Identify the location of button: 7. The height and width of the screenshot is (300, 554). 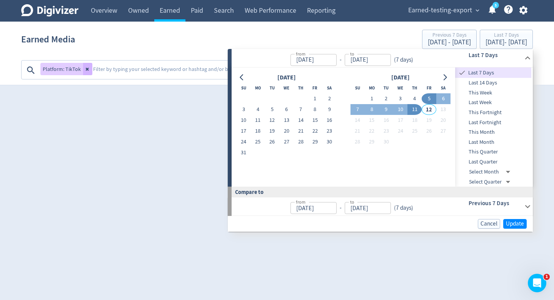
(301, 109).